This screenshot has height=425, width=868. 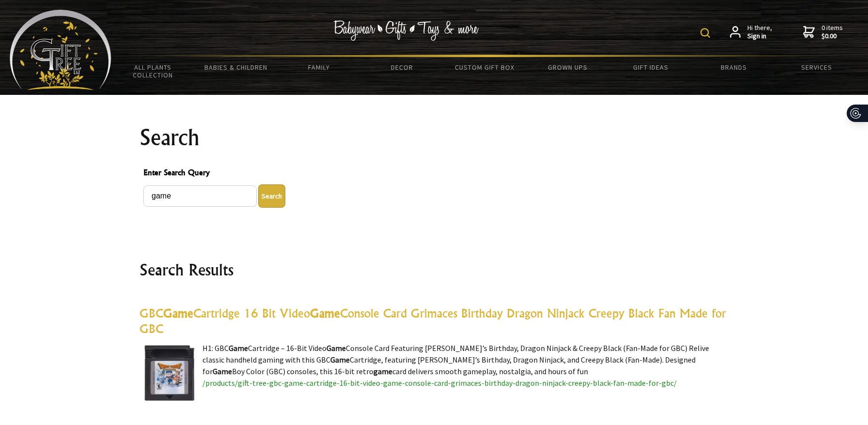 I want to click on a: All Plants Collection, so click(x=153, y=71).